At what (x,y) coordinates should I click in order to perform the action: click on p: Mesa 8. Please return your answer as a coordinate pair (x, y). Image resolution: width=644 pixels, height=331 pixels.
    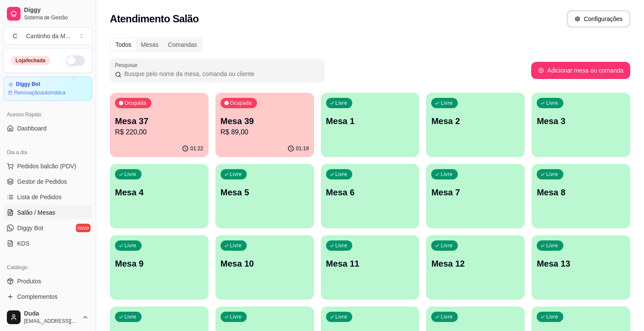
    Looking at the image, I should click on (581, 192).